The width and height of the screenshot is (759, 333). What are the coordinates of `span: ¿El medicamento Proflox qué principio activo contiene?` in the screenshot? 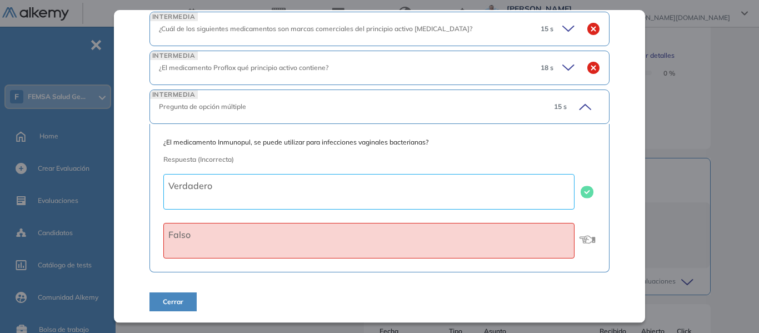 It's located at (243, 67).